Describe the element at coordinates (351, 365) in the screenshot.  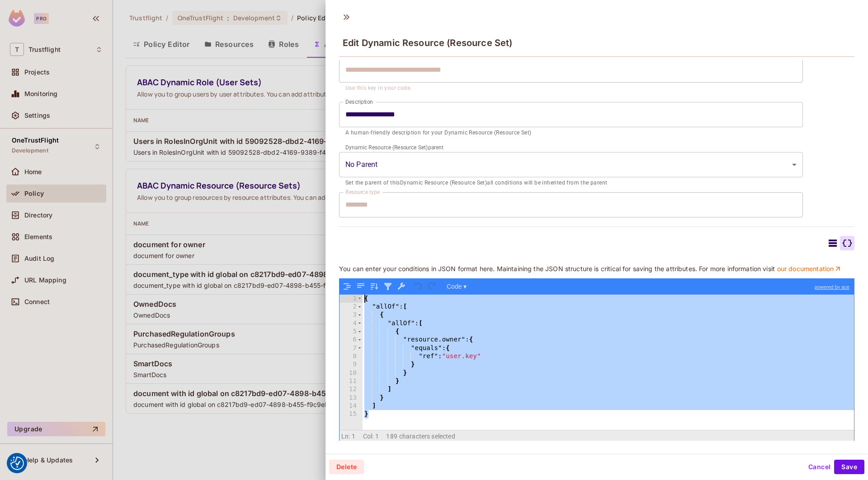
I see `div: 9` at that location.